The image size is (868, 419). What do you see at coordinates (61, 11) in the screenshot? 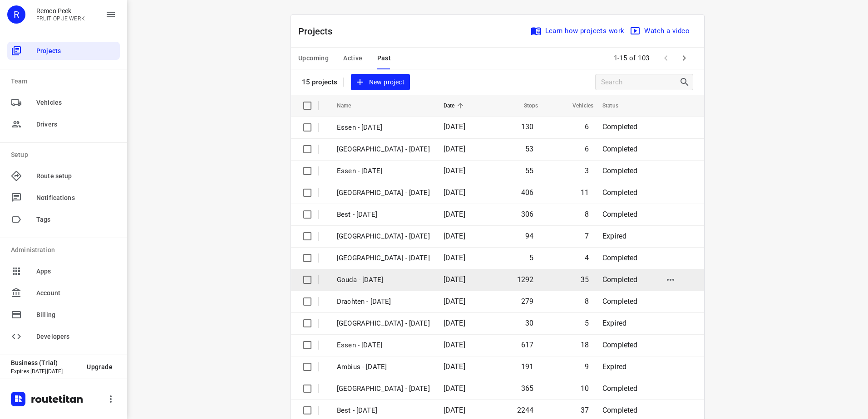
I see `p: Remco Peek` at bounding box center [61, 11].